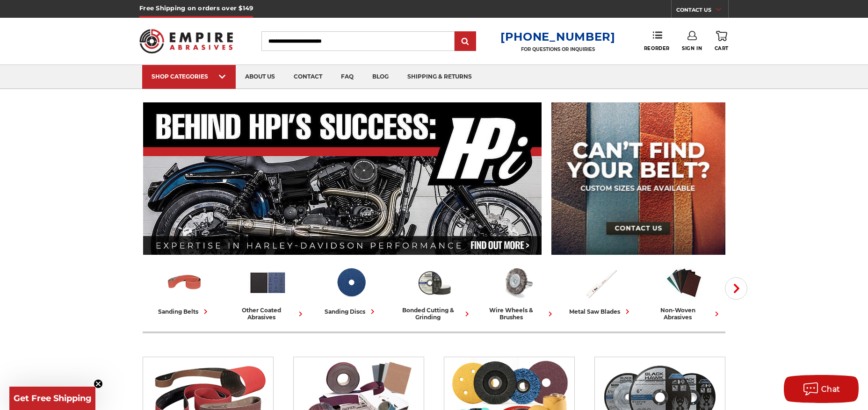 Image resolution: width=868 pixels, height=410 pixels. I want to click on a: sanding discs, so click(351, 290).